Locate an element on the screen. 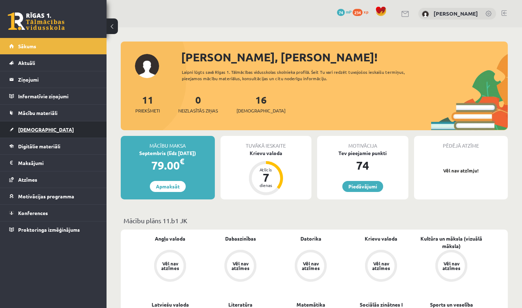 The image size is (522, 308). div: Tev pieejamie punkti is located at coordinates (363, 153).